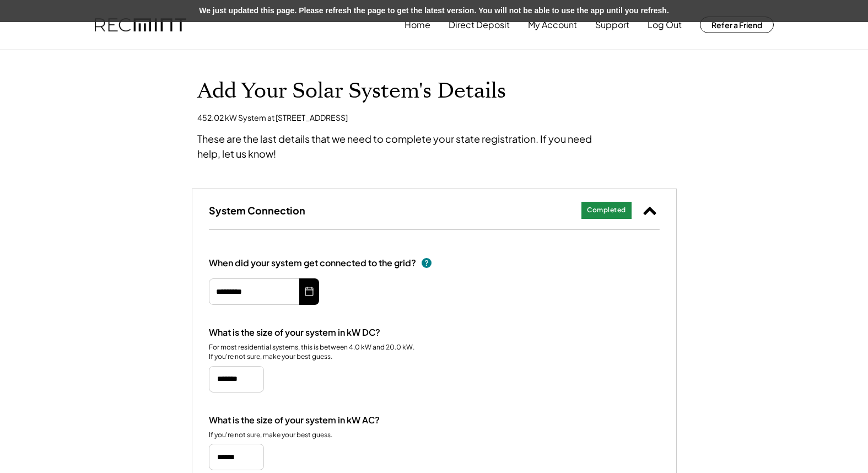 Image resolution: width=868 pixels, height=473 pixels. I want to click on img: recmint-logotype%403x.png, so click(140, 25).